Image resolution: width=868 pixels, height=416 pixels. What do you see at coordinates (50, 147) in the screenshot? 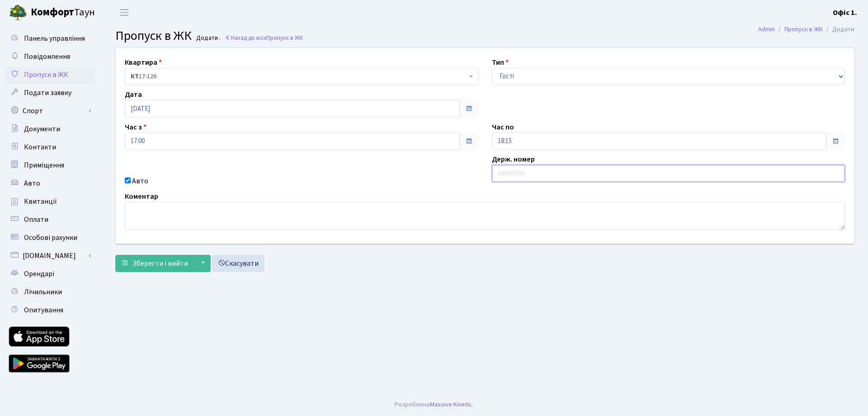
I see `a: Контакти` at bounding box center [50, 147].